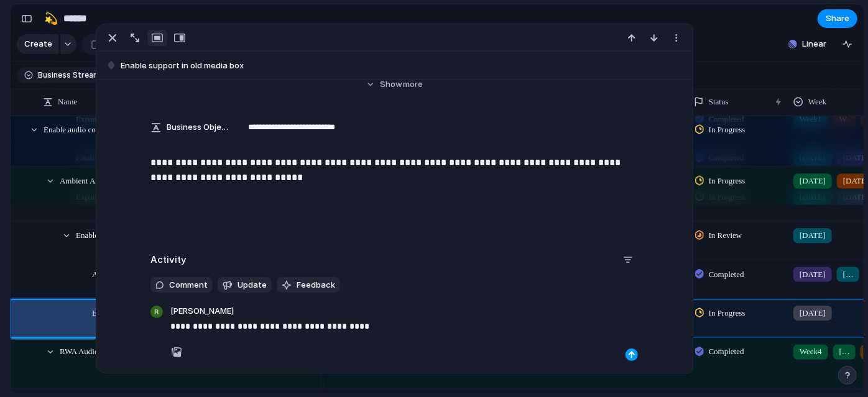 The height and width of the screenshot is (397, 868). What do you see at coordinates (308, 285) in the screenshot?
I see `button: Feedback` at bounding box center [308, 285].